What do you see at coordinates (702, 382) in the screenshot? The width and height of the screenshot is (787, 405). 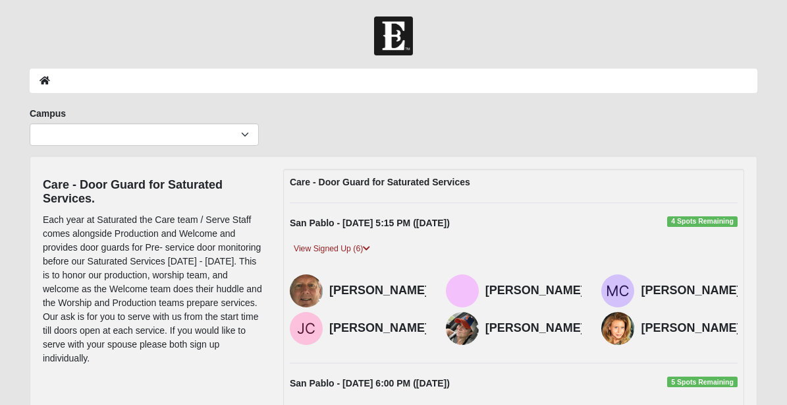 I see `span: 5 Spots Remaining` at bounding box center [702, 382].